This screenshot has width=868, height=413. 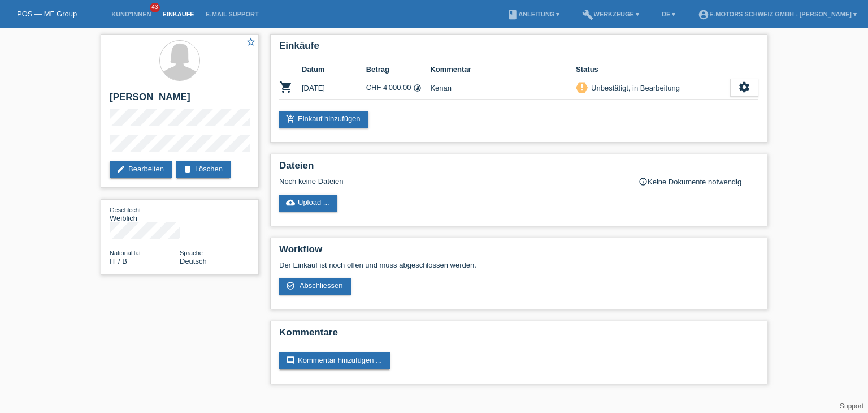 I want to click on a: Einkäufe, so click(x=178, y=14).